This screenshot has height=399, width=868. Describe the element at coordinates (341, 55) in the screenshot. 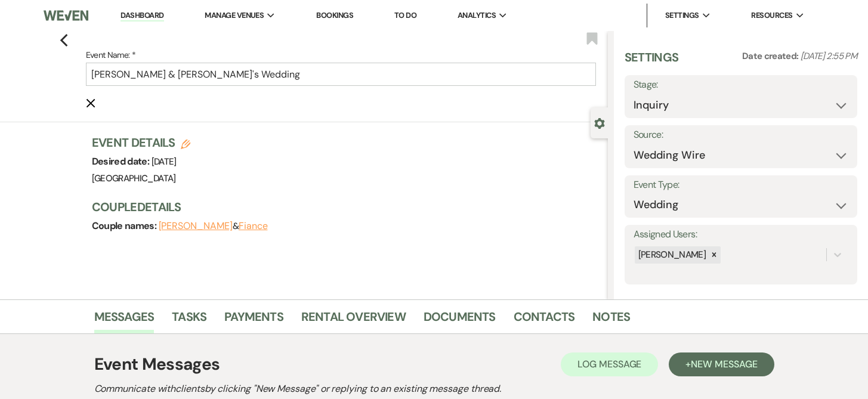

I see `label: Event Name: *` at that location.